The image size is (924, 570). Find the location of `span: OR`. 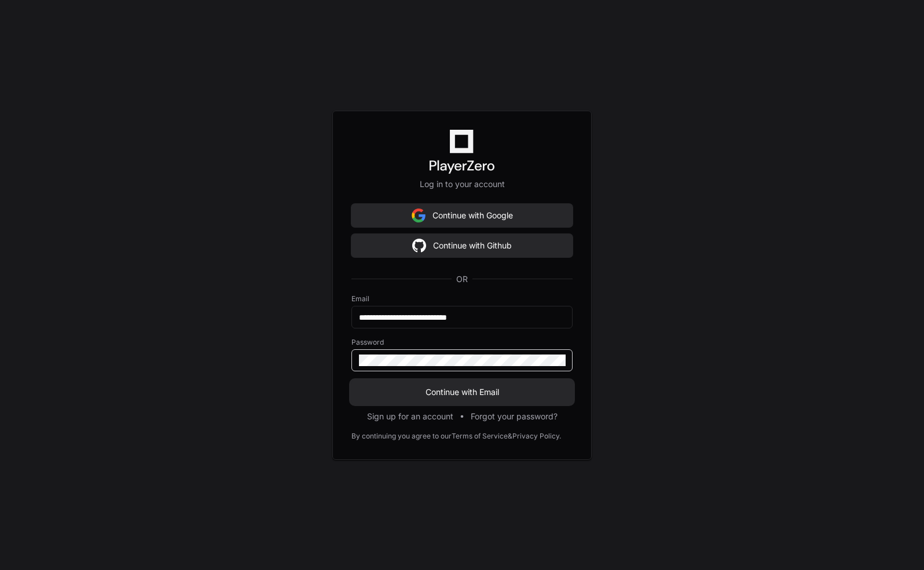

span: OR is located at coordinates (462, 279).